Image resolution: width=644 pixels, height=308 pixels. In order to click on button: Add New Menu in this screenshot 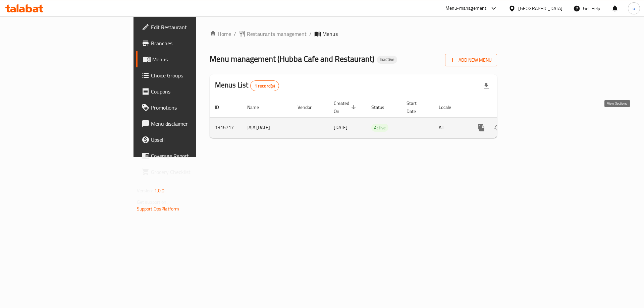, I will do `click(471, 60)`.